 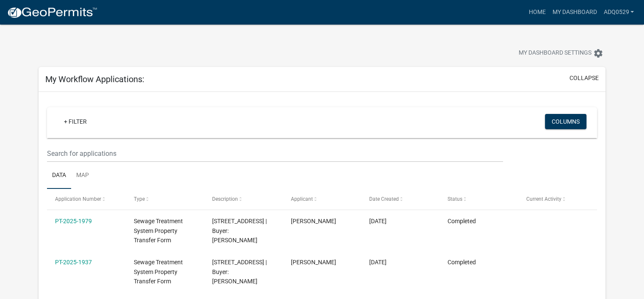 What do you see at coordinates (86, 199) in the screenshot?
I see `datatable-header-cell: Application Number` at bounding box center [86, 199].